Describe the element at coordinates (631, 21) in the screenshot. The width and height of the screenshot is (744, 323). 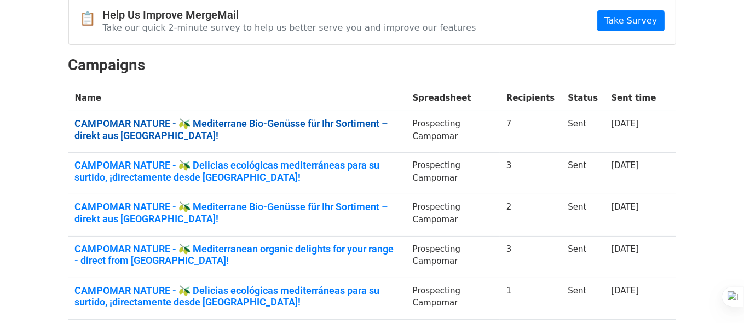
I see `a: Take Survey` at that location.